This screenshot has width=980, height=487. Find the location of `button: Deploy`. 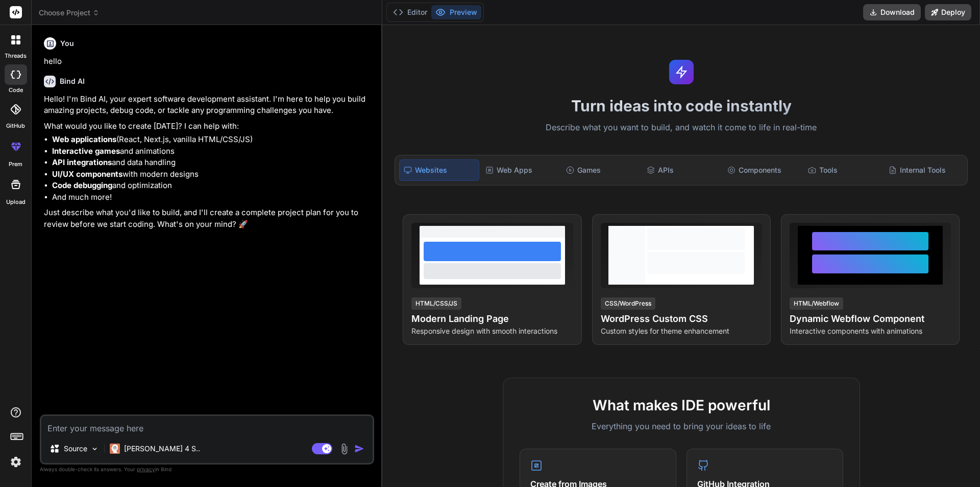

button: Deploy is located at coordinates (949, 12).